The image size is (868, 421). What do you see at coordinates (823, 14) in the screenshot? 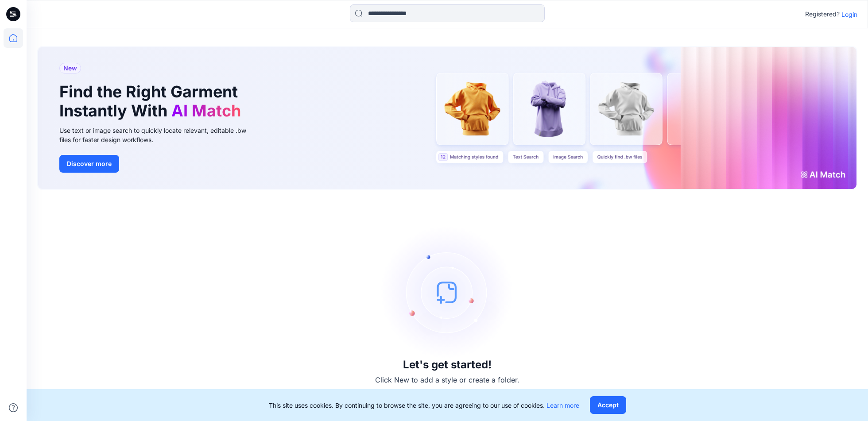
I see `p: Registered?` at bounding box center [823, 14].